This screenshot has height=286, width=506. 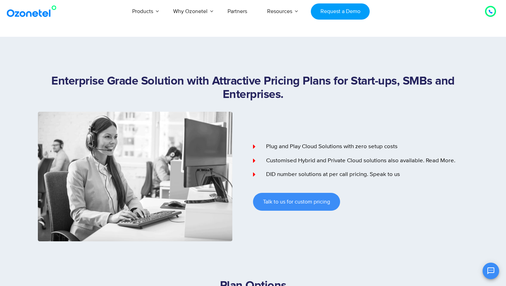 What do you see at coordinates (340, 11) in the screenshot?
I see `a: Request a Demo` at bounding box center [340, 11].